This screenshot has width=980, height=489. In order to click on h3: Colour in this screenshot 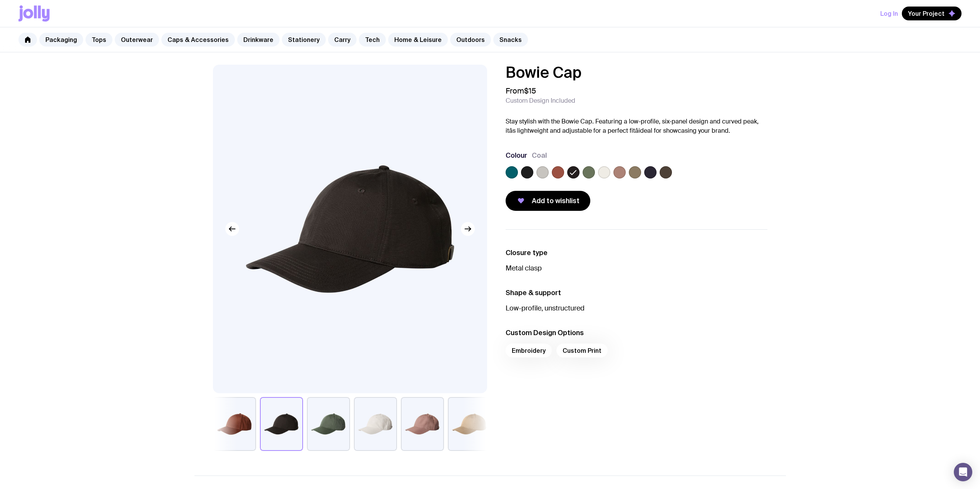, I will do `click(516, 155)`.